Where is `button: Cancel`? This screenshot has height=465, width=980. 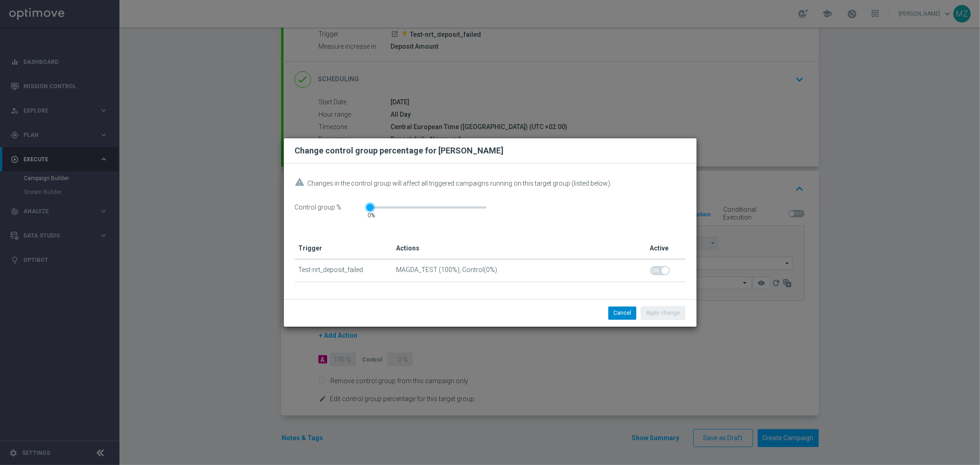 button: Cancel is located at coordinates (622, 313).